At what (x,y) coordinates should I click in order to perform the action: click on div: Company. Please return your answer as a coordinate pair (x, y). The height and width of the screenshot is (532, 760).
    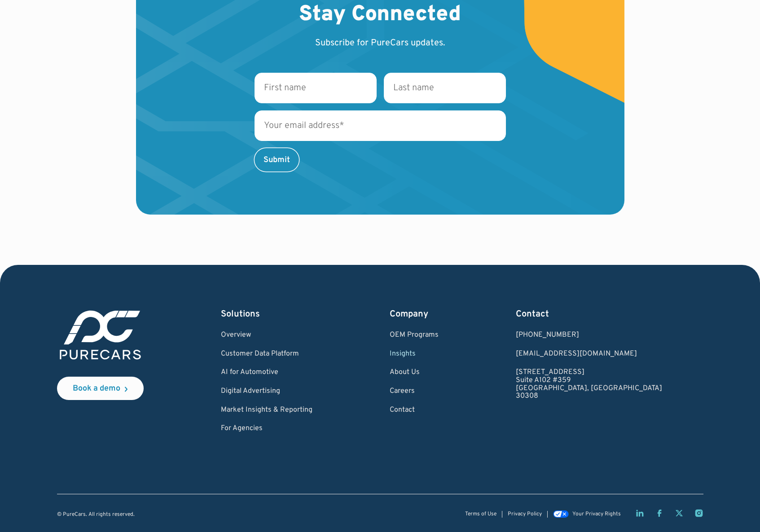
    Looking at the image, I should click on (414, 314).